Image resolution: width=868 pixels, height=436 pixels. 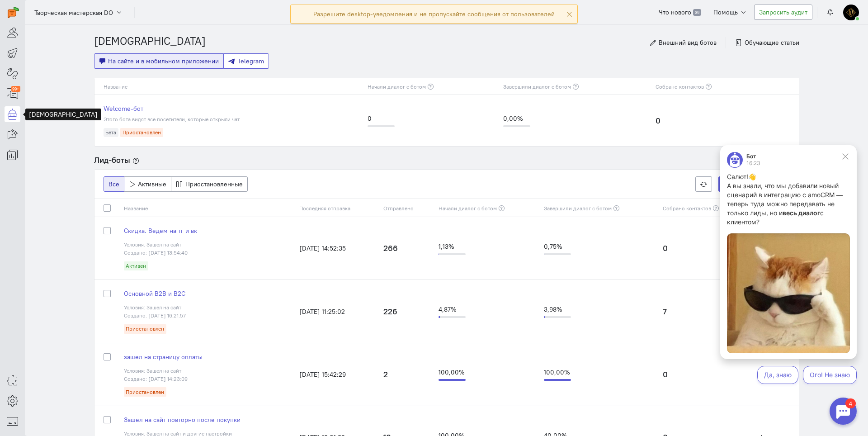 What do you see at coordinates (90, 72) in the screenshot?
I see `strong: весь диалог` at bounding box center [90, 72].